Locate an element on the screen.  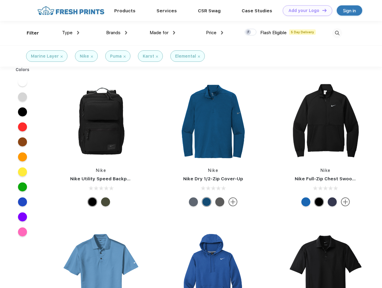
div: Navy Heather is located at coordinates (194, 202).